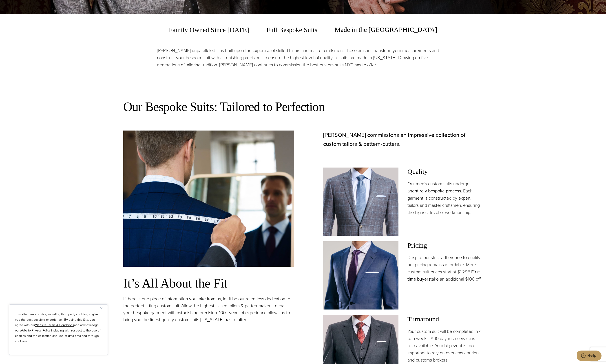 The height and width of the screenshot is (364, 606). What do you see at coordinates (303, 107) in the screenshot?
I see `h2: Our Bespoke Suits: Tailored to Perfection` at bounding box center [303, 107].